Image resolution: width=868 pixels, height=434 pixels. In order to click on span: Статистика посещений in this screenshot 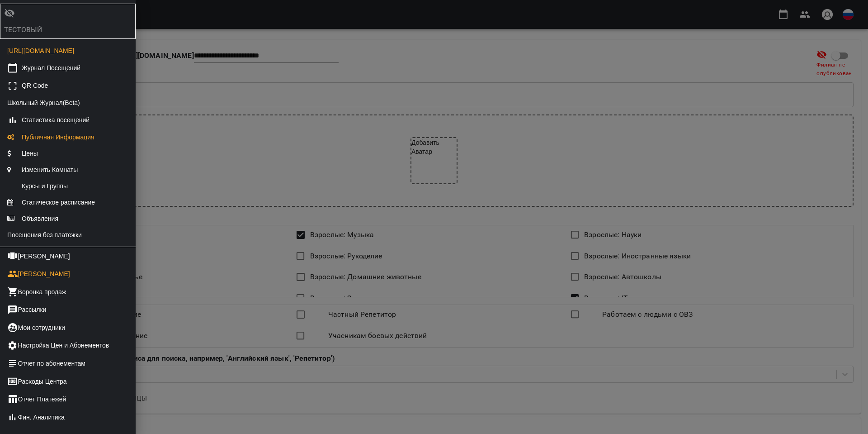, I will do `click(55, 120)`.